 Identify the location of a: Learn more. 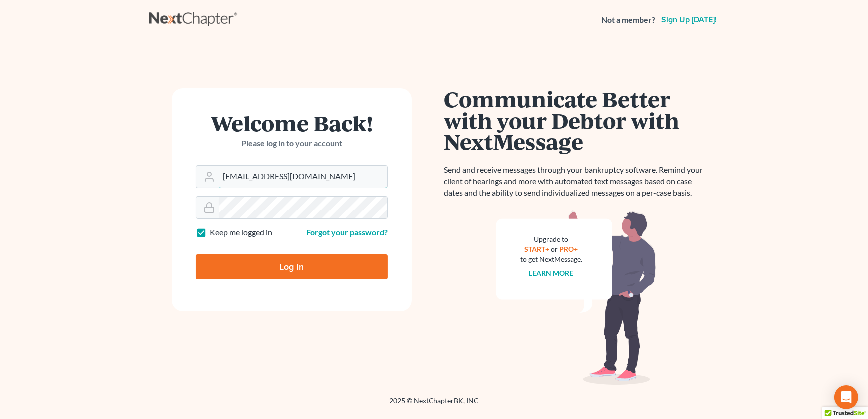
(552, 273).